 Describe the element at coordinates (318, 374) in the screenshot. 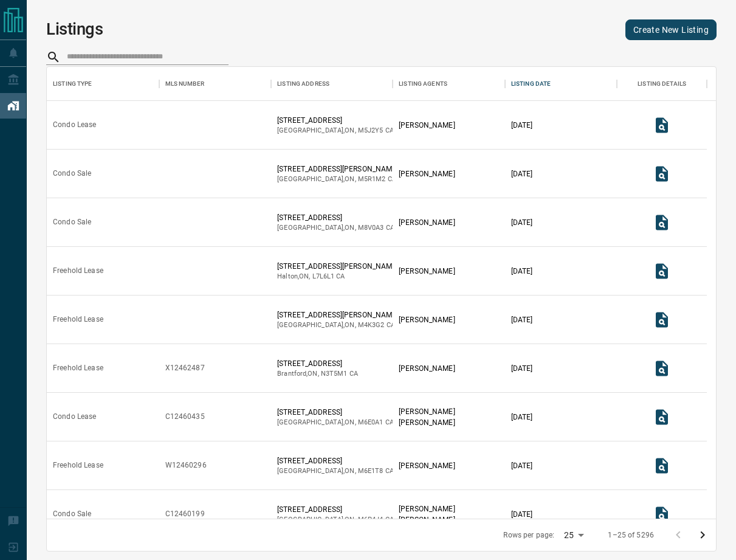

I see `p: Brantford , ON , CA` at that location.